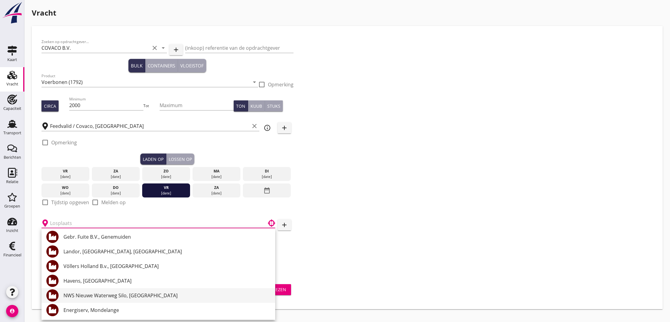  What do you see at coordinates (50, 106) in the screenshot?
I see `button: Circa` at bounding box center [50, 106].